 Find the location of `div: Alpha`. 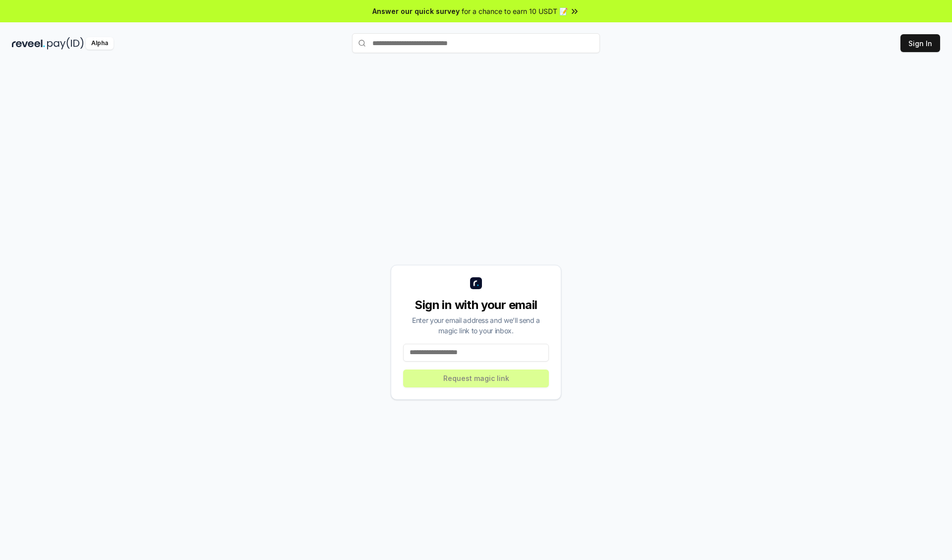

div: Alpha is located at coordinates (99, 43).